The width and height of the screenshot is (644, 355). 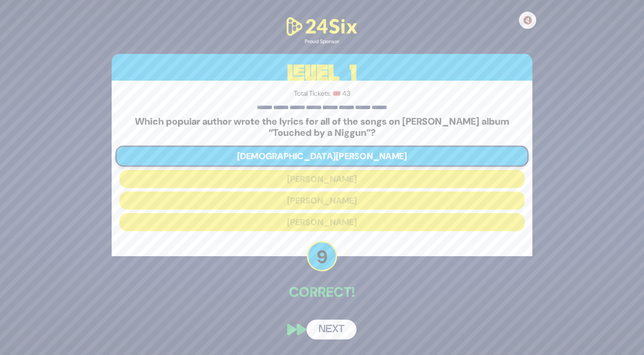 What do you see at coordinates (322, 292) in the screenshot?
I see `p: Correct!` at bounding box center [322, 292].